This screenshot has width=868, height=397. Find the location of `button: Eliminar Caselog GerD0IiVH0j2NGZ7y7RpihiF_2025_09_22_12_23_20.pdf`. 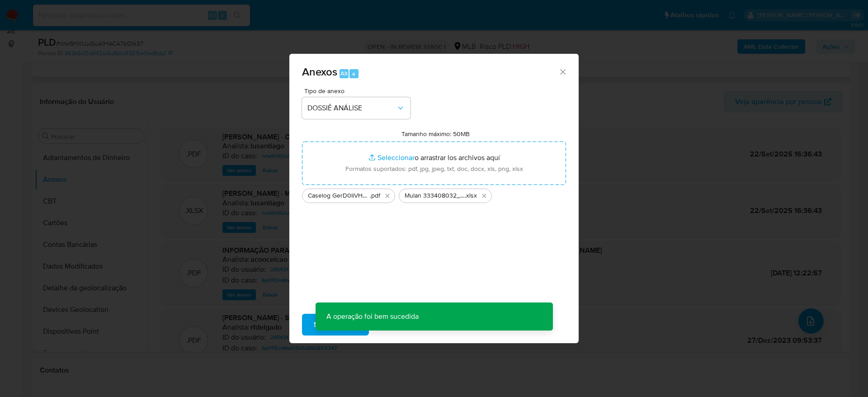

button: Eliminar Caselog GerD0IiVH0j2NGZ7y7RpihiF_2025_09_22_12_23_20.pdf is located at coordinates (387, 196).